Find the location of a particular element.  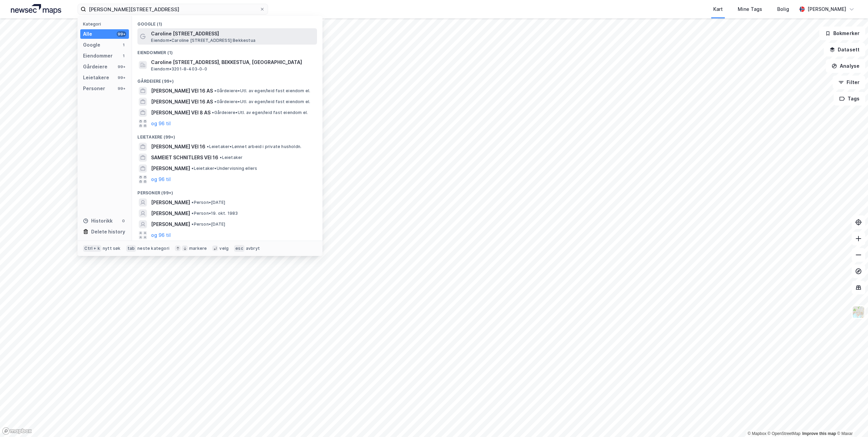

span: Person • 19. okt. 1983 is located at coordinates (215, 214).